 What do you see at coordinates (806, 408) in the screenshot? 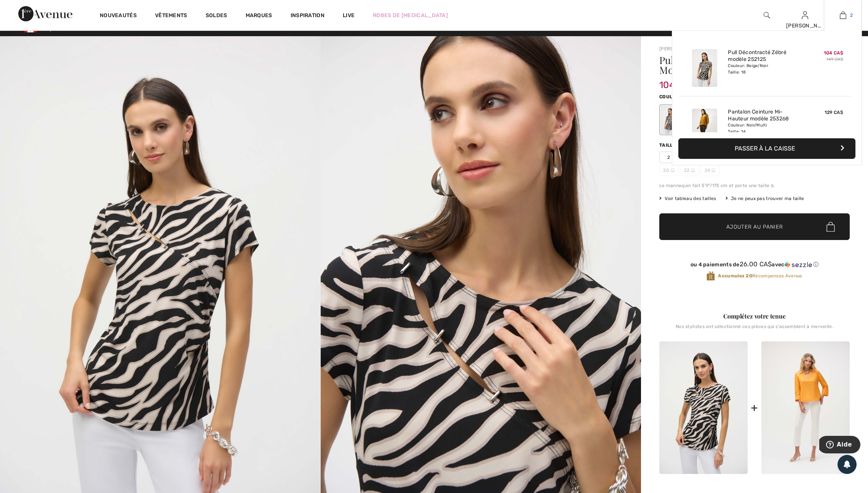
I see `img: Jean Évasé Taille Moyenne modèle 252926X` at bounding box center [806, 408].